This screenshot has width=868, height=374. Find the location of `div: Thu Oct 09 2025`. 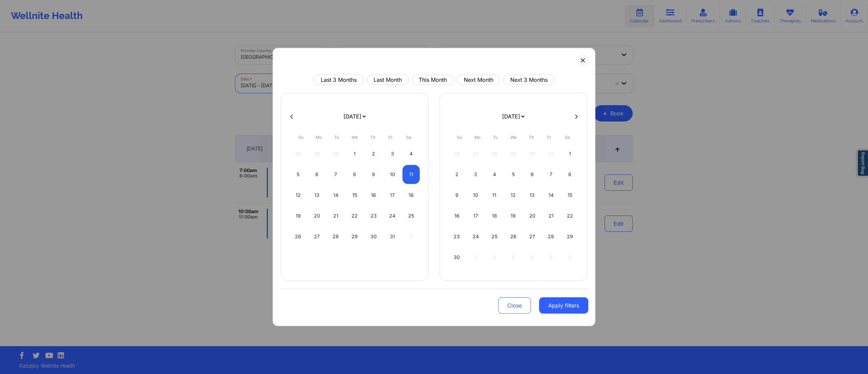

div: Thu Oct 09 2025 is located at coordinates (373, 174).